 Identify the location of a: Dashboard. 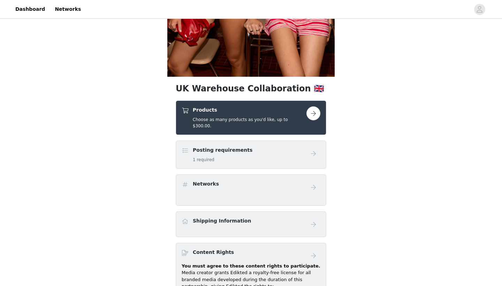
(30, 9).